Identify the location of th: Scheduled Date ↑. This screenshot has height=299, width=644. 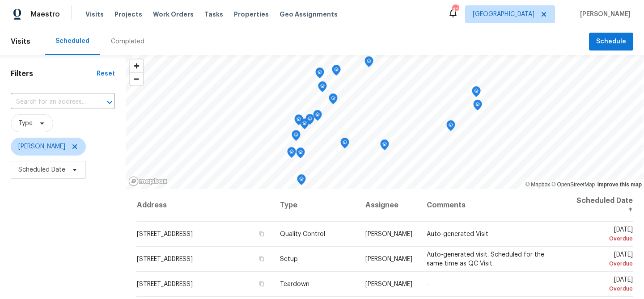
(600, 205).